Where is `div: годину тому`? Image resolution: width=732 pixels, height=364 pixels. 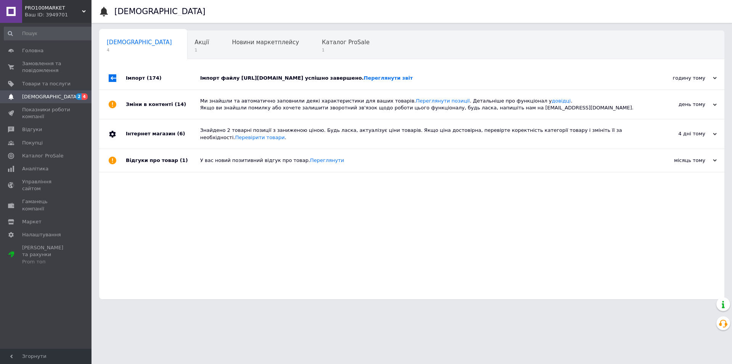
div: годину тому is located at coordinates (679, 78).